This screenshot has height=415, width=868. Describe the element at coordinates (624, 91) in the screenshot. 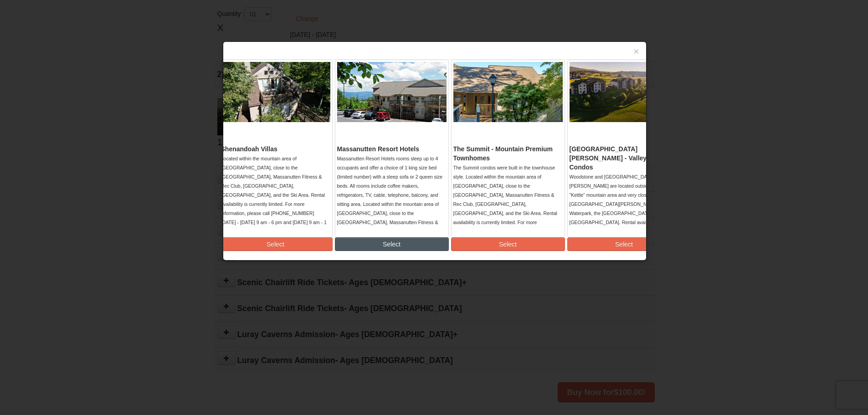

I see `img: 19219041-4-ec11c166.jpg` at that location.